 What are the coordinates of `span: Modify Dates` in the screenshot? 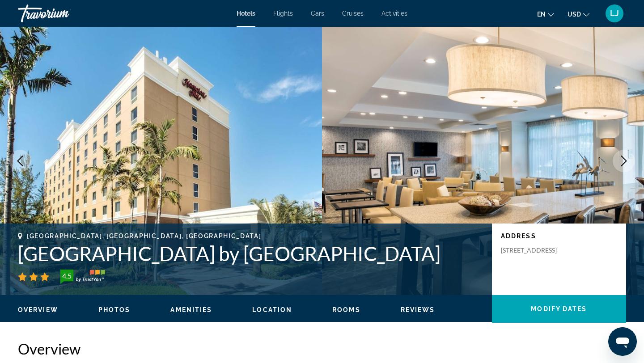 It's located at (559, 309).